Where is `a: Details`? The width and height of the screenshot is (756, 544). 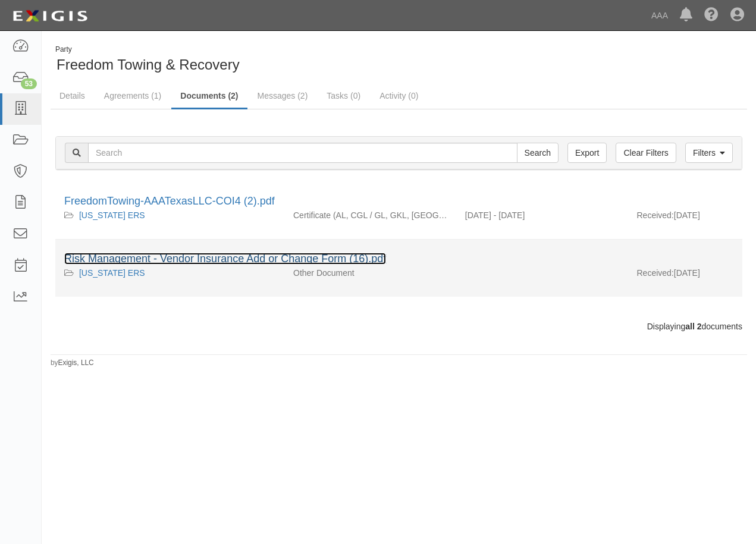 a: Details is located at coordinates (72, 96).